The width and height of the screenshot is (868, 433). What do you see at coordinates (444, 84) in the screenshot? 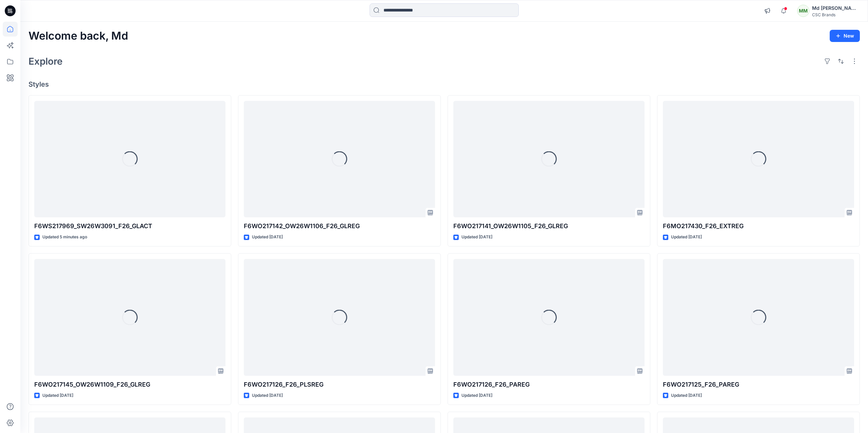
I see `h4: Styles` at bounding box center [444, 84].